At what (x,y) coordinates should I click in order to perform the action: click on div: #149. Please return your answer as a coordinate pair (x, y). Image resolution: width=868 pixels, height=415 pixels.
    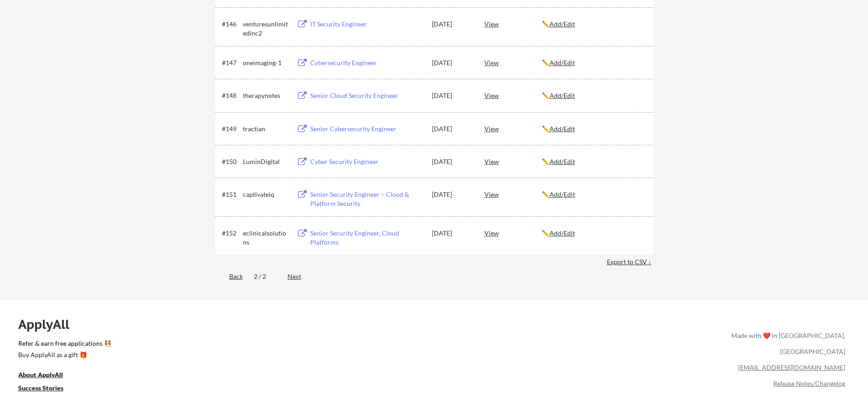
    Looking at the image, I should click on (230, 129).